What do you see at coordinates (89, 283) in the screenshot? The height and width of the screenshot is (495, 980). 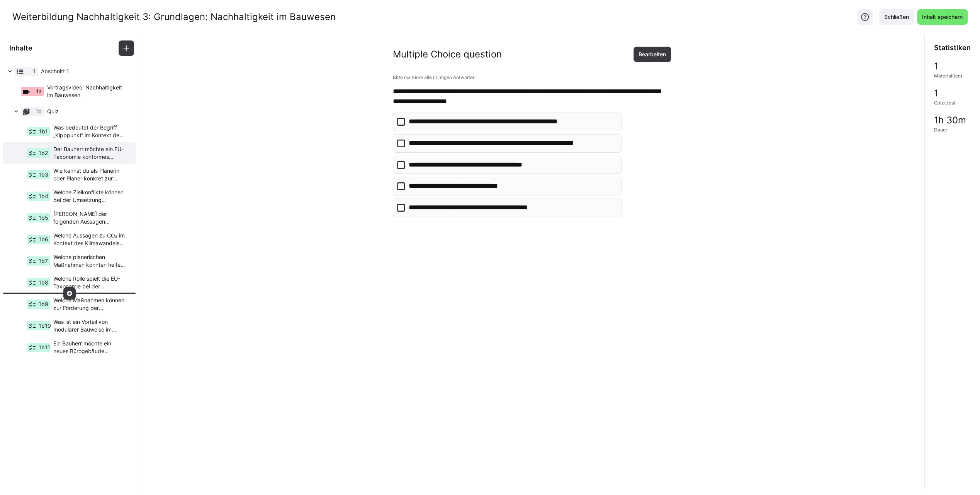 I see `span: Welche Rolle spielt die EU-Taxonomie bei der Finanzierung von Bauprojekten?` at bounding box center [89, 283].